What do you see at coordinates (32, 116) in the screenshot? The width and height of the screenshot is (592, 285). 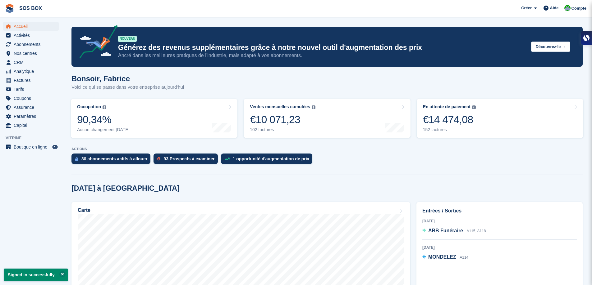 I see `span: Paramètres` at bounding box center [32, 116].